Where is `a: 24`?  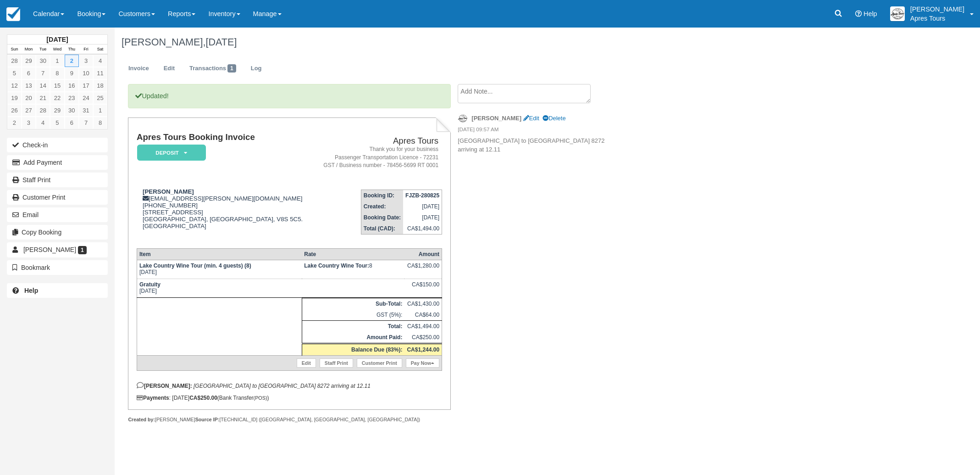 a: 24 is located at coordinates (86, 98).